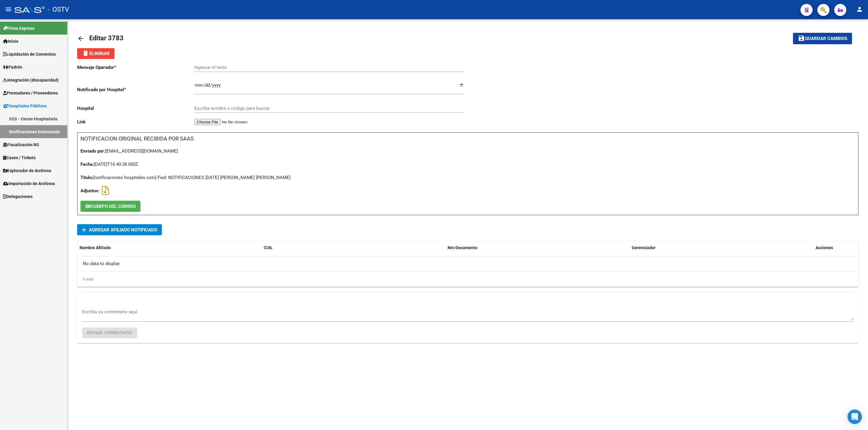 This screenshot has height=430, width=868. I want to click on span: Enviar comentario, so click(109, 333).